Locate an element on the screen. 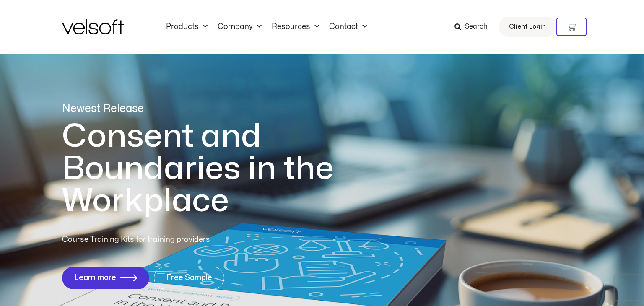  a: ResourcesMenu Toggle is located at coordinates (295, 27).